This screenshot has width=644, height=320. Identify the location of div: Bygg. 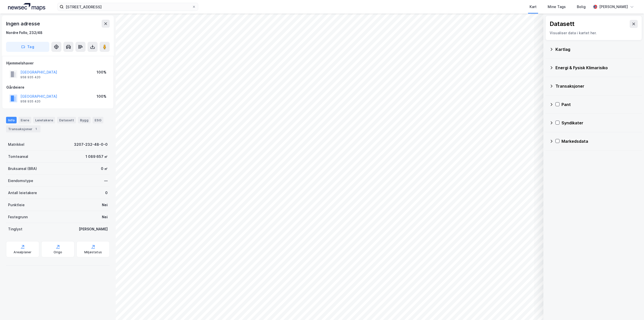
(84, 120).